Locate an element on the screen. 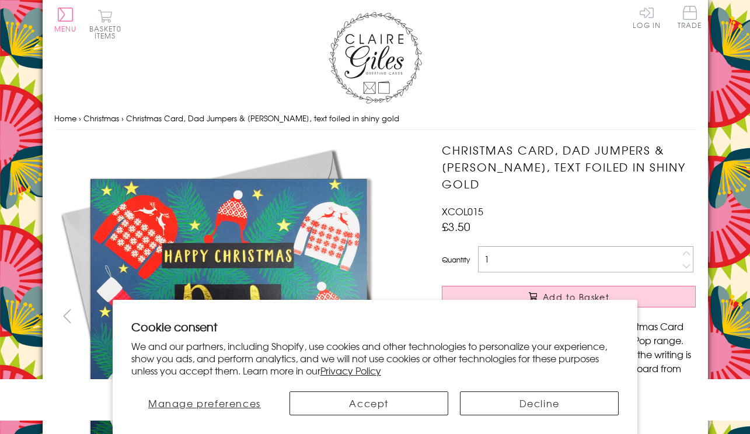 This screenshot has height=434, width=750. a: Christmas is located at coordinates (101, 118).